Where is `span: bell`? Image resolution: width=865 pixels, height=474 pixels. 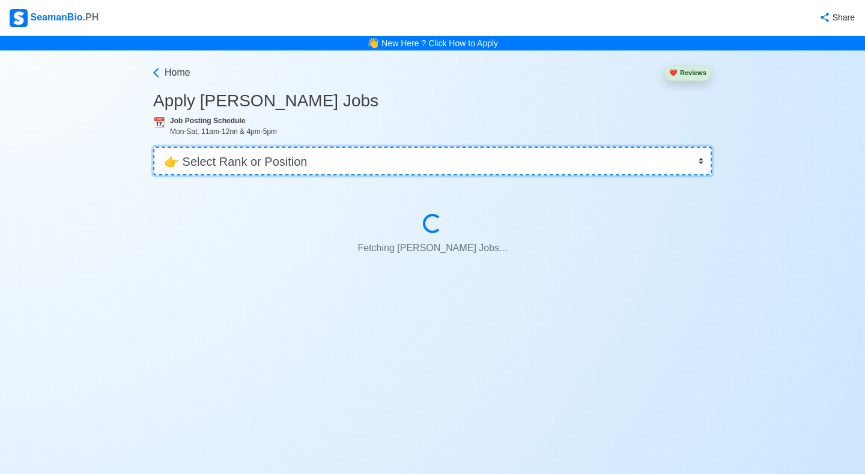 span: bell is located at coordinates (372, 43).